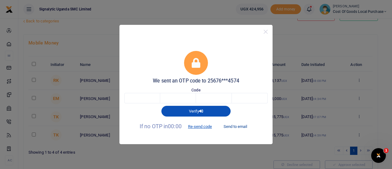 The height and width of the screenshot is (169, 392). What do you see at coordinates (266, 32) in the screenshot?
I see `button: Close` at bounding box center [266, 32].